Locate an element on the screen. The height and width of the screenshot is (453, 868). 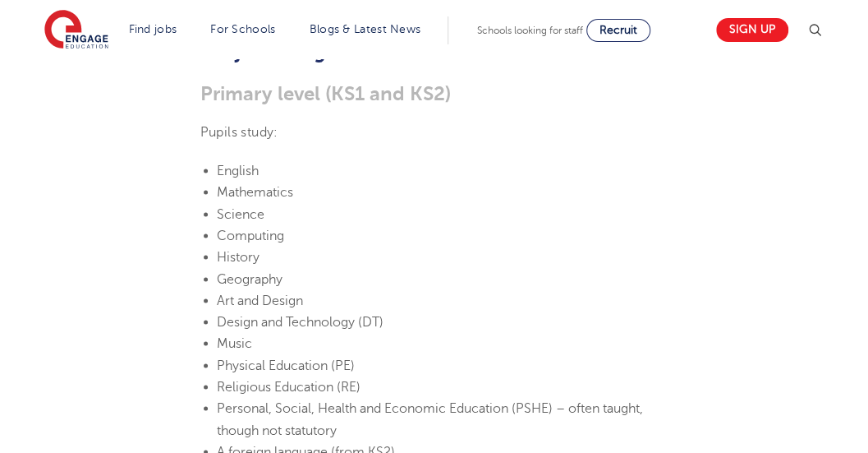
span: Physical Education (PE) is located at coordinates (286, 365).